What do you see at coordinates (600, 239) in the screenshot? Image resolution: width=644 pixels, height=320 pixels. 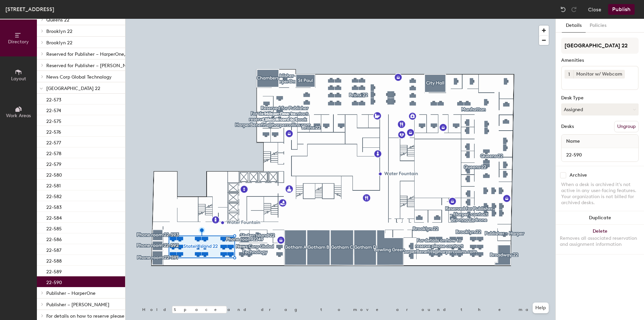 I see `button: DeleteRemoves all associated reservation and assignment information` at bounding box center [600, 239].